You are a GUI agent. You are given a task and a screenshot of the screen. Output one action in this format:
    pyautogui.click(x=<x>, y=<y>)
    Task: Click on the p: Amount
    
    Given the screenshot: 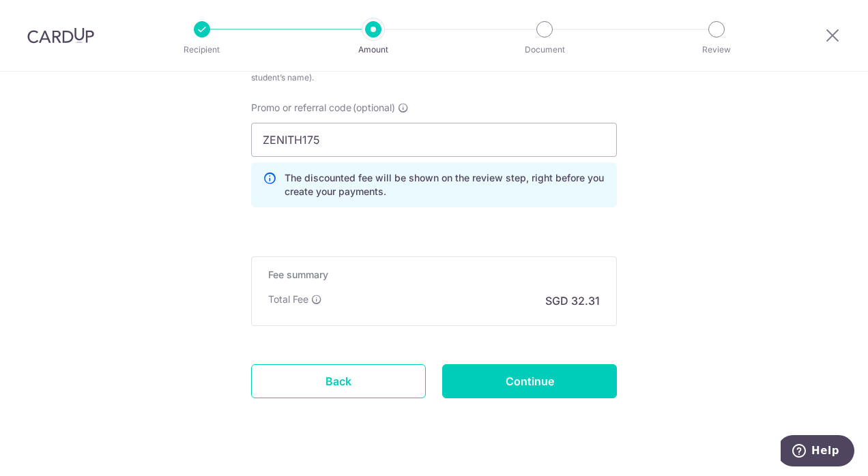 What is the action you would take?
    pyautogui.click(x=373, y=50)
    